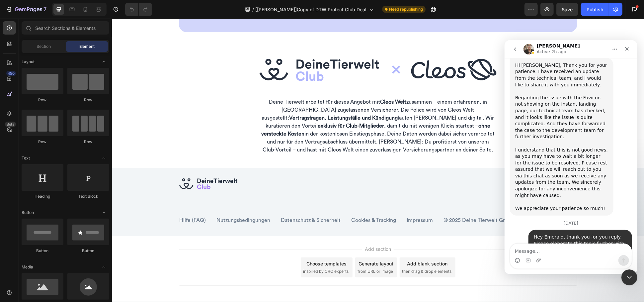 Image resolution: width=644 pixels, height=302 pixels. What do you see at coordinates (139, 9) in the screenshot?
I see `div: Undo/Redo` at bounding box center [139, 9].